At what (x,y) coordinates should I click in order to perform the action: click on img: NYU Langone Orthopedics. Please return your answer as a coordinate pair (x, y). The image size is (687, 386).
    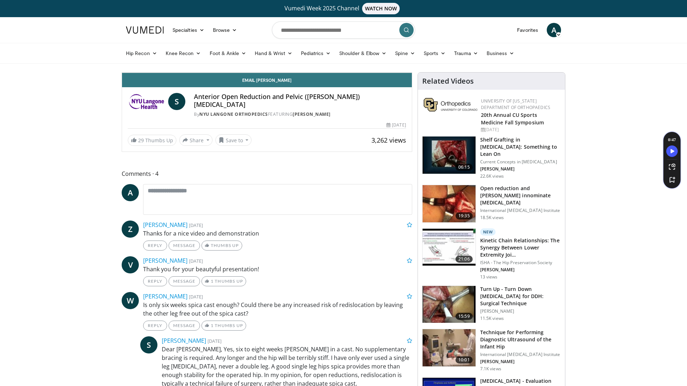
    Looking at the image, I should click on (146, 102).